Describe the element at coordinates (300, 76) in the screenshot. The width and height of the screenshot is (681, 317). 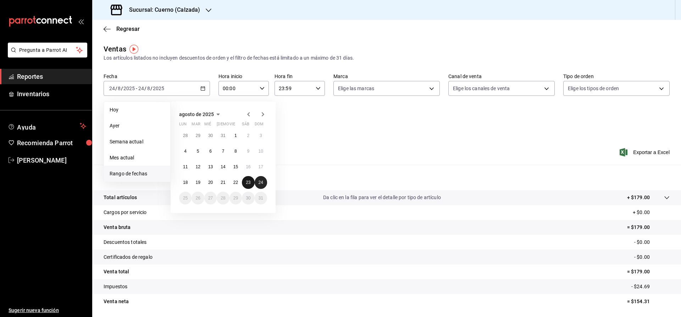
I see `label: Hora fin` at that location.